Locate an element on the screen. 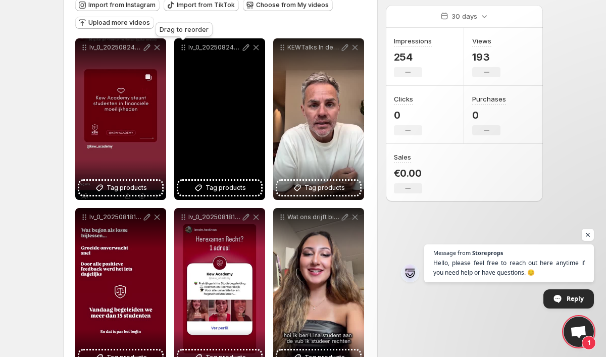 The image size is (606, 357). span: Choose from My videos is located at coordinates (292, 5).